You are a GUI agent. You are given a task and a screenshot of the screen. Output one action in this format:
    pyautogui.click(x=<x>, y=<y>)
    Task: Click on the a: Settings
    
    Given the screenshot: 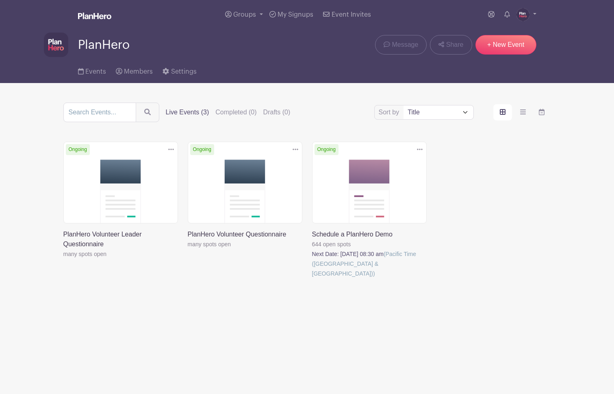 What is the action you would take?
    pyautogui.click(x=179, y=70)
    